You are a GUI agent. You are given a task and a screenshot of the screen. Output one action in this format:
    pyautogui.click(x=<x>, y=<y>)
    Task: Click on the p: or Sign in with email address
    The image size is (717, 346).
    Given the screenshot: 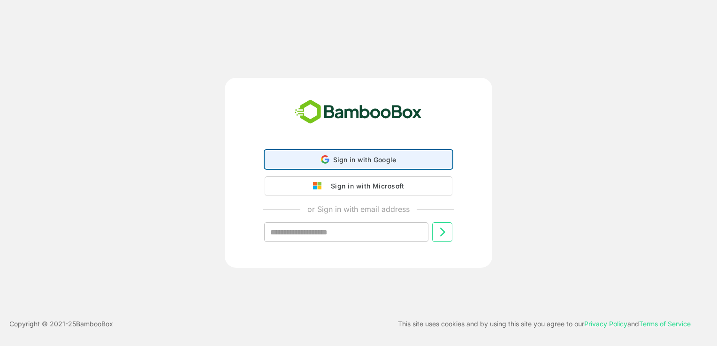 What is the action you would take?
    pyautogui.click(x=358, y=209)
    